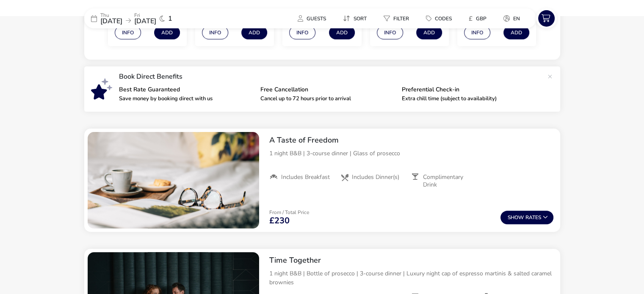  Describe the element at coordinates (439, 18) in the screenshot. I see `button: Codes` at that location.